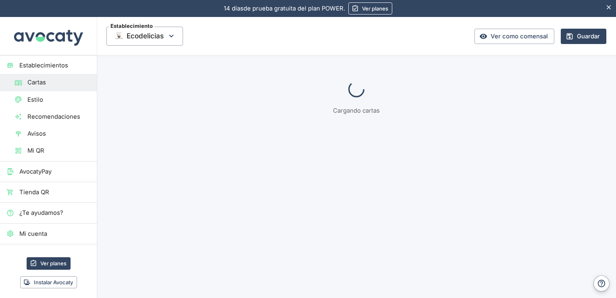 The height and width of the screenshot is (298, 616). I want to click on span: Estilo, so click(59, 100).